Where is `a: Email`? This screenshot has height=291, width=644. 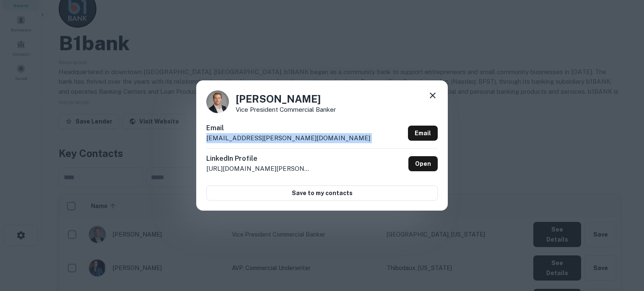 a: Email is located at coordinates (422, 133).